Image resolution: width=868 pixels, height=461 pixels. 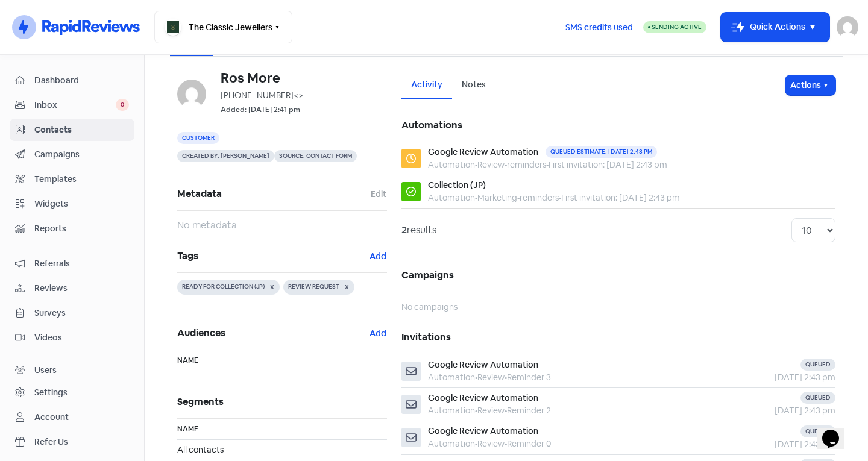 I want to click on strong: 2, so click(x=403, y=230).